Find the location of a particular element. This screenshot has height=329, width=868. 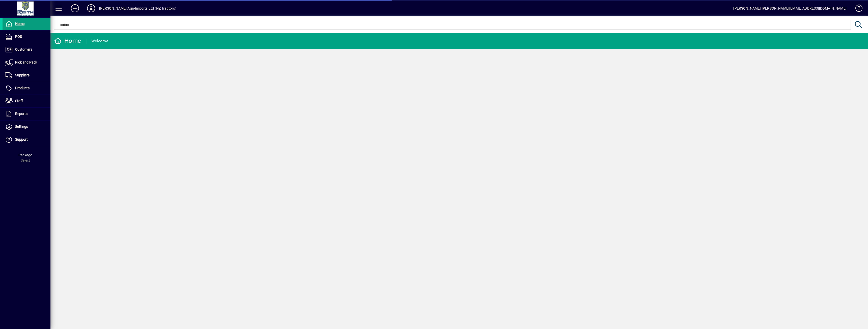

a: Staff is located at coordinates (27, 101).